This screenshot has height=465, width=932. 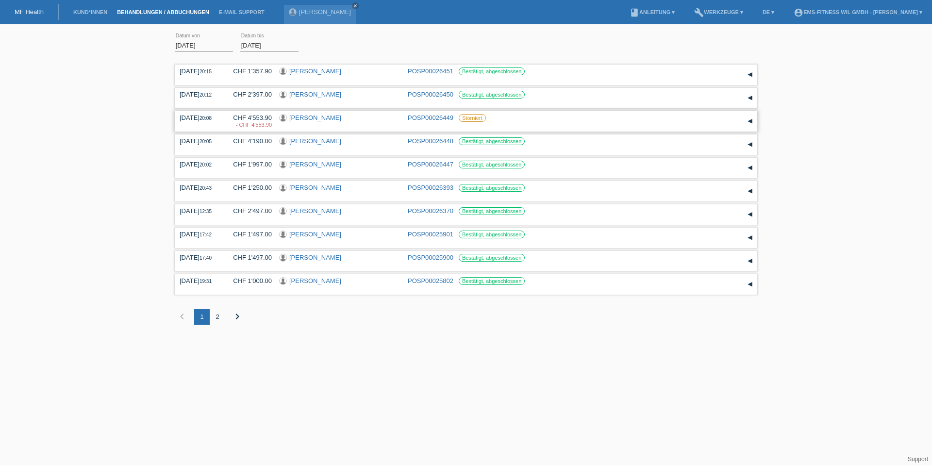 I want to click on a: POSP00026449, so click(x=430, y=117).